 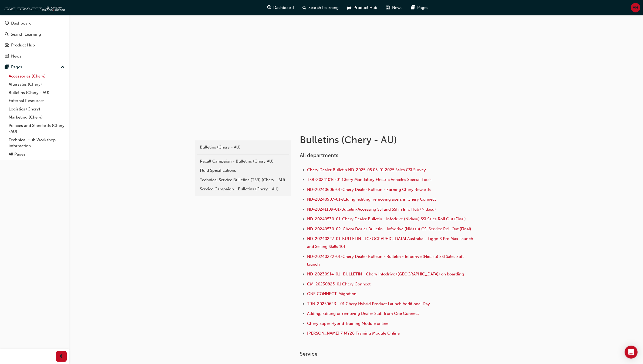 What do you see at coordinates (34, 7) in the screenshot?
I see `img: oneconnect` at bounding box center [34, 7].